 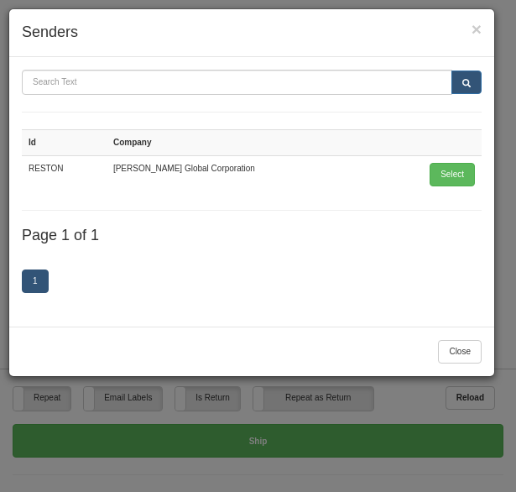 What do you see at coordinates (35, 281) in the screenshot?
I see `a: 1` at bounding box center [35, 281].